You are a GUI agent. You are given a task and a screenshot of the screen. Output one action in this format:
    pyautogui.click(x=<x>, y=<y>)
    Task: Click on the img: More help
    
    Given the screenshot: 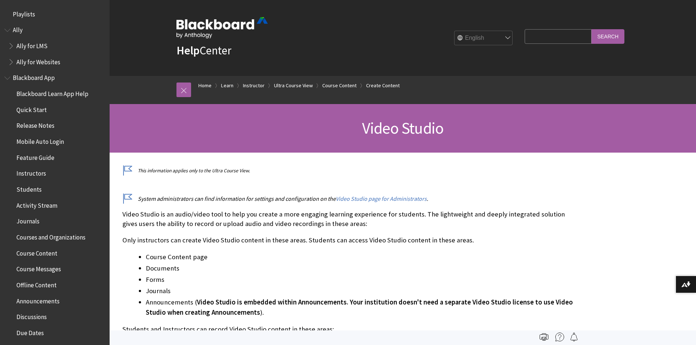 What is the action you would take?
    pyautogui.click(x=560, y=337)
    